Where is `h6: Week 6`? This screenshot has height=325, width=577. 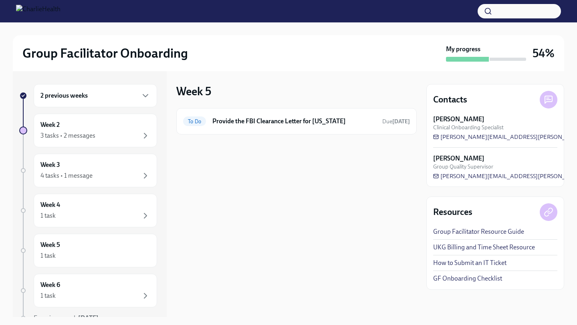
h6: Week 6 is located at coordinates (50, 285).